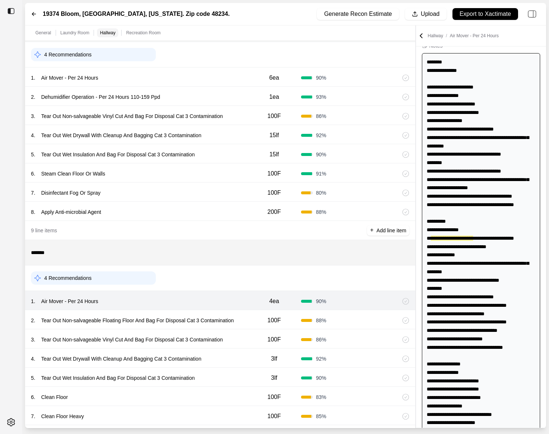 This screenshot has width=549, height=434. Describe the element at coordinates (321, 416) in the screenshot. I see `span: 85 %` at that location.